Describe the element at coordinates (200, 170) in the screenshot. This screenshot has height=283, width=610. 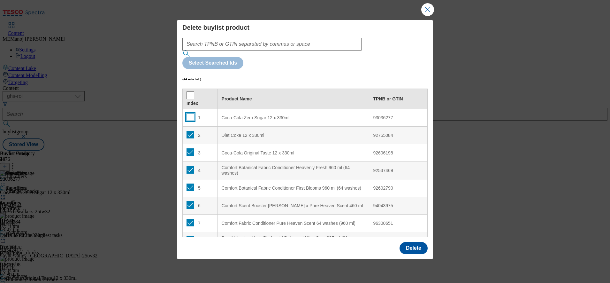
I see `div: 4` at that location.